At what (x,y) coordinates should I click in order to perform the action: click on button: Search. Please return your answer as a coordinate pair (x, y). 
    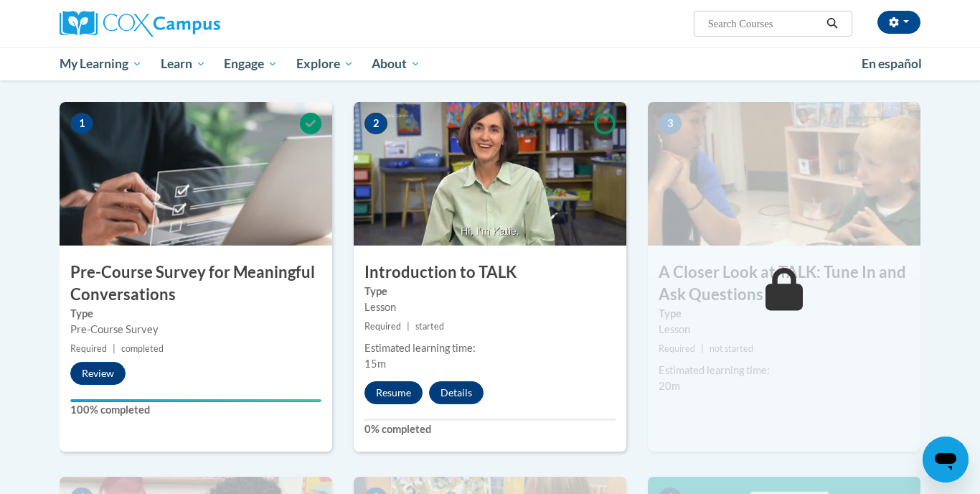
    Looking at the image, I should click on (833, 24).